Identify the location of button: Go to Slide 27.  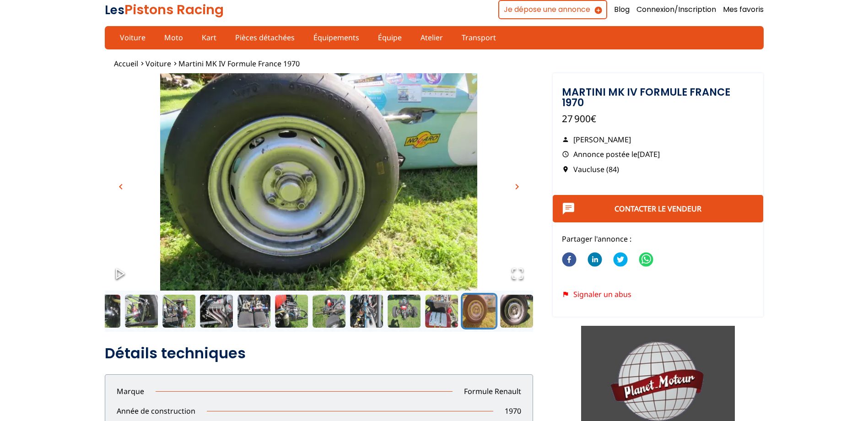
(329, 311).